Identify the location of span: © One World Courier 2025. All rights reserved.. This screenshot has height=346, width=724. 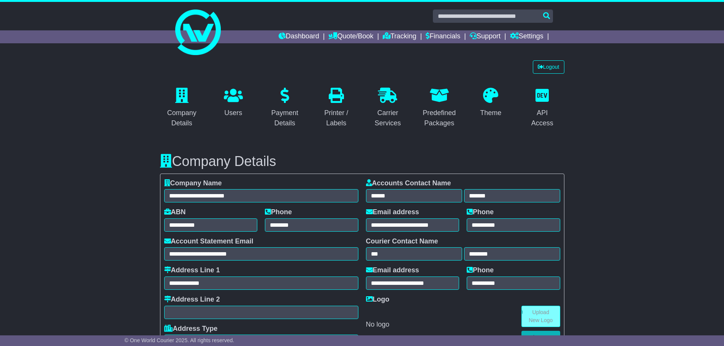
(179, 340).